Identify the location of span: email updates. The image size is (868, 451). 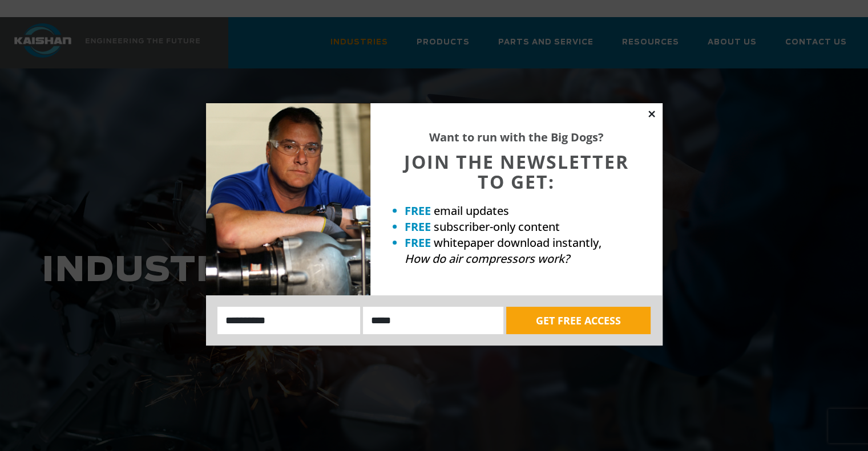
(471, 211).